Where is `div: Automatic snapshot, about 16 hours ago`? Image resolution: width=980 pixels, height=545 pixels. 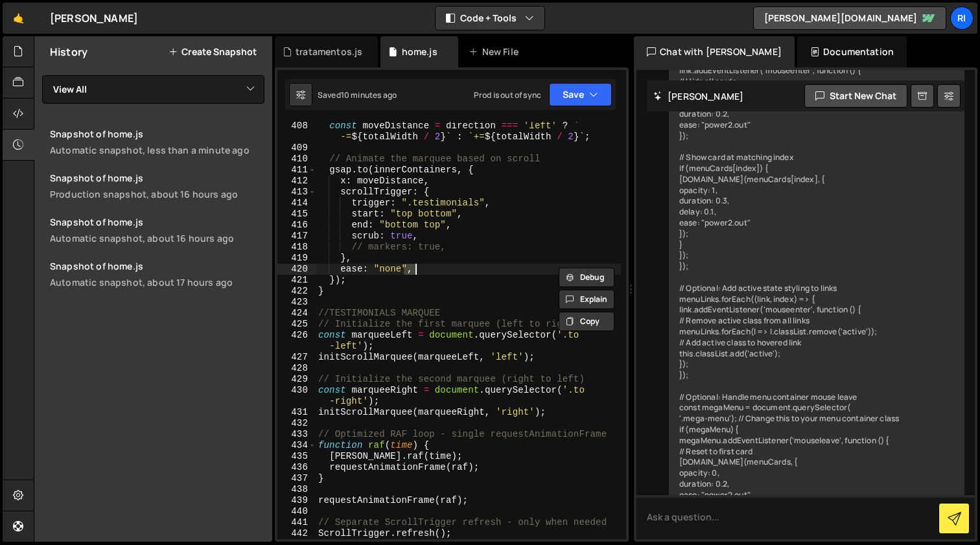
div: Automatic snapshot, about 16 hours ago is located at coordinates (157, 238).